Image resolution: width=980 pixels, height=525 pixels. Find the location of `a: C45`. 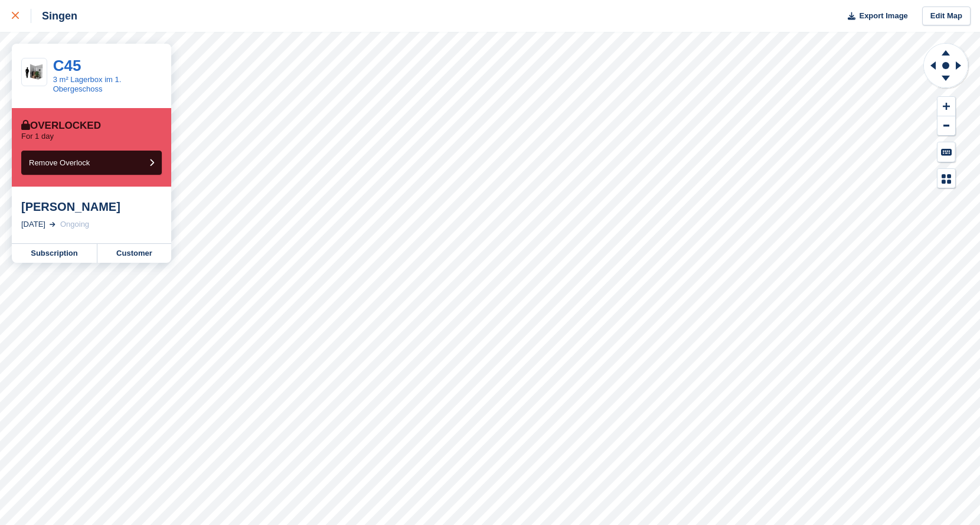

a: C45 is located at coordinates (67, 66).